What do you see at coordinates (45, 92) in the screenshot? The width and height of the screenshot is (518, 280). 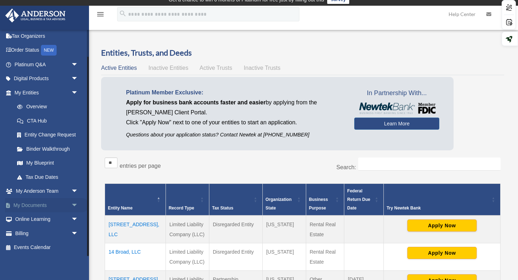 I see `a: My Entitiesarrow_drop_down` at bounding box center [45, 92].